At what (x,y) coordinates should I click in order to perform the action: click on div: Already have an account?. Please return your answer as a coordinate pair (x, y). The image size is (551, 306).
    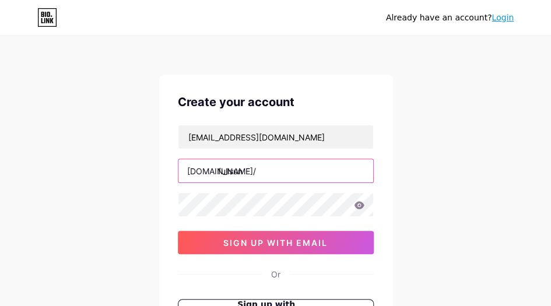
    Looking at the image, I should click on (450, 17).